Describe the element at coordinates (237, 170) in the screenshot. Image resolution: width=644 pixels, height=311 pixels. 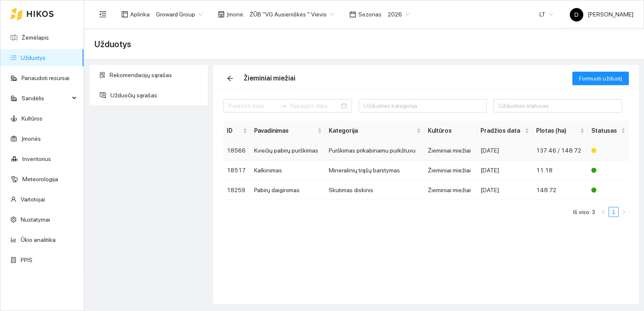
I see `td: 18517` at that location.